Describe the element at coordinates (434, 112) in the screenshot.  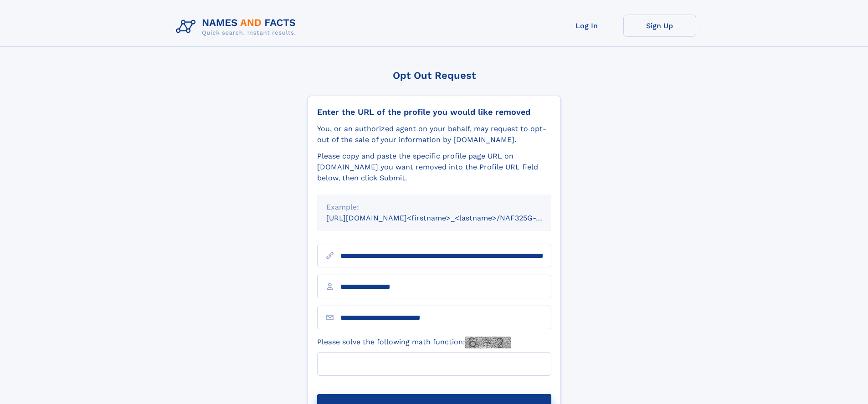
I see `div: Enter the URL of the profile you would like removed` at that location.